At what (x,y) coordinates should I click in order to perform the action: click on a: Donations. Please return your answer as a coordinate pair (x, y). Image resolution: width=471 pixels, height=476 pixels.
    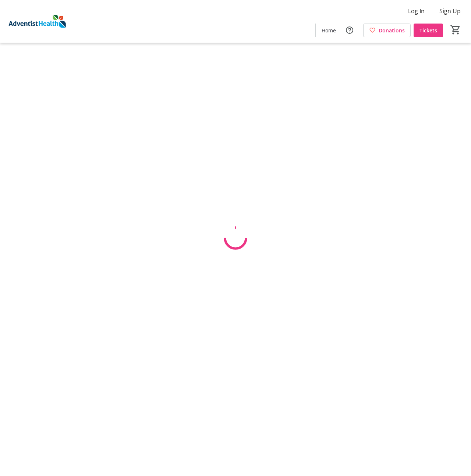
    Looking at the image, I should click on (387, 30).